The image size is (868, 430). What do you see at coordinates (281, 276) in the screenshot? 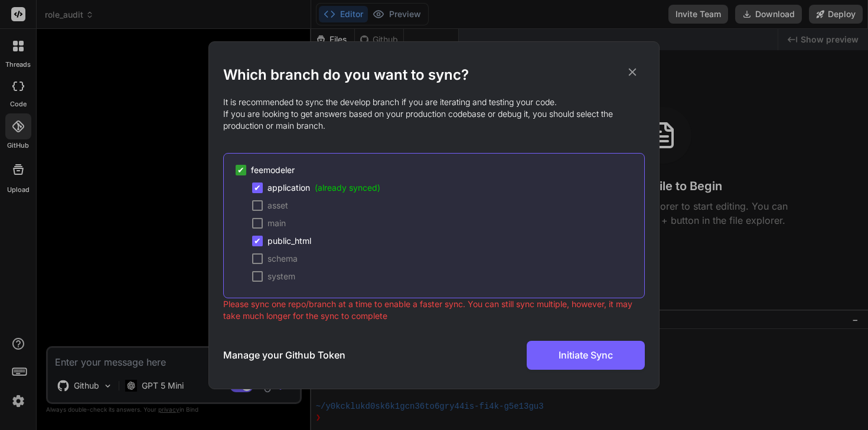
I see `span: system` at bounding box center [281, 276].